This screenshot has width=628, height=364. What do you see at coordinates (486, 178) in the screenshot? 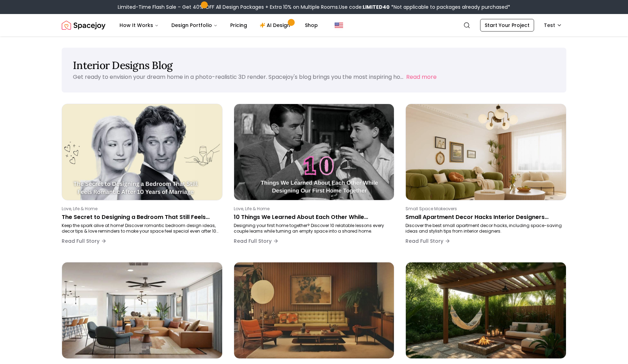
I see `a: Small Apartment Decor Hacks Interior Designers Swear BySmall Space MakeoversSmall Apartment Decor...` at bounding box center [486, 178].